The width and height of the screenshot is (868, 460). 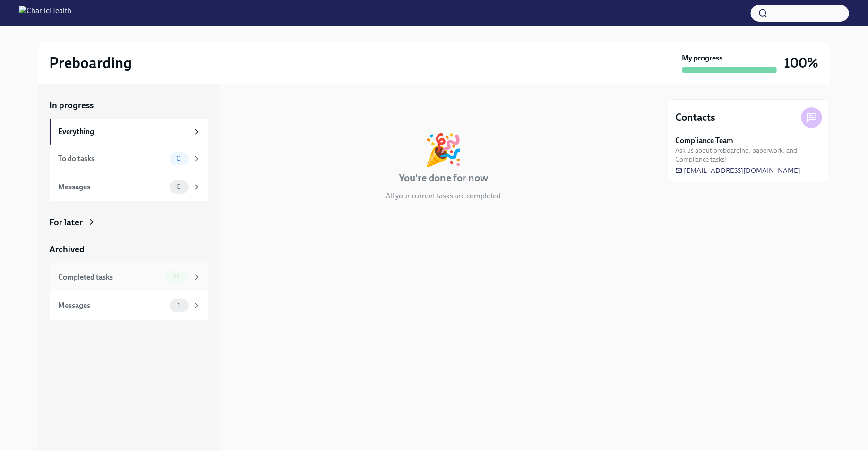 What do you see at coordinates (129, 249) in the screenshot?
I see `a: Archived` at bounding box center [129, 249].